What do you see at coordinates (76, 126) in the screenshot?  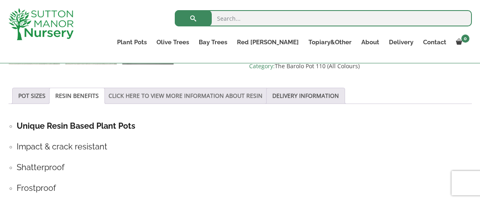 I see `strong: Unique Resin Based Plant Pots` at bounding box center [76, 126].